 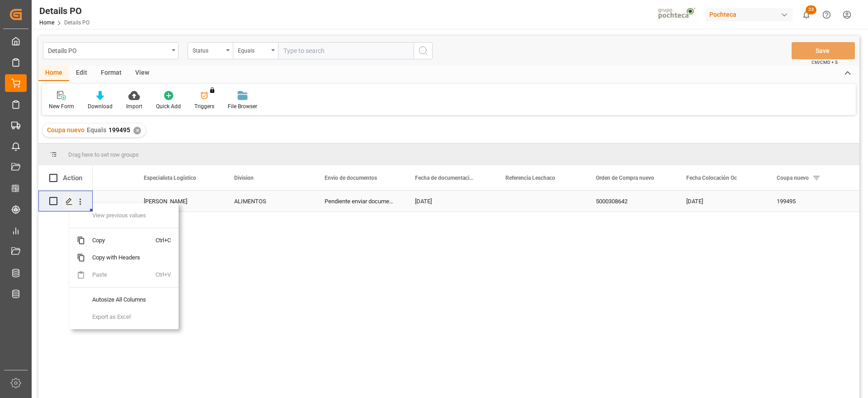 What do you see at coordinates (119, 130) in the screenshot?
I see `span: 199495` at bounding box center [119, 130].